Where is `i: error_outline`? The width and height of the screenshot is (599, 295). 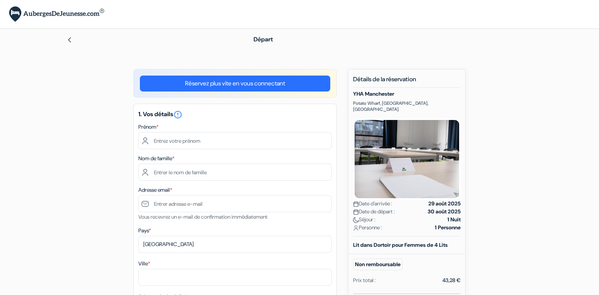
i: error_outline is located at coordinates (178, 115).